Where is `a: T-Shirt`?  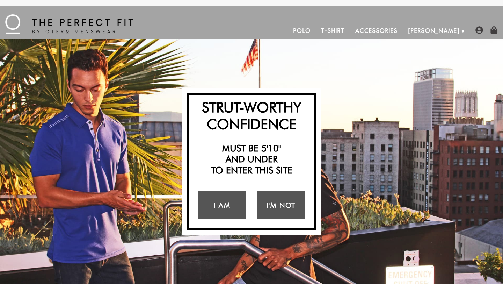 a: T-Shirt is located at coordinates (333, 31).